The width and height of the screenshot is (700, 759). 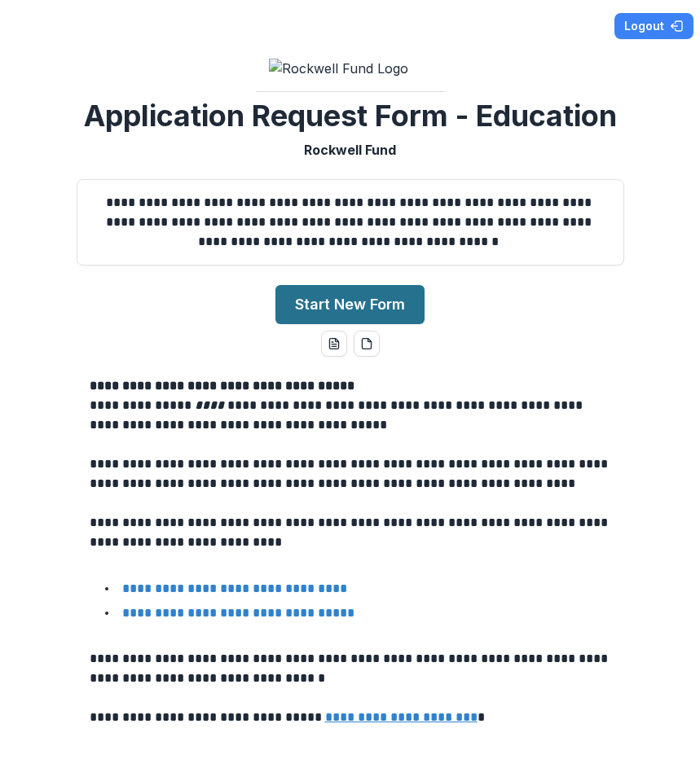 What do you see at coordinates (350, 150) in the screenshot?
I see `p: Rockwell Fund` at bounding box center [350, 150].